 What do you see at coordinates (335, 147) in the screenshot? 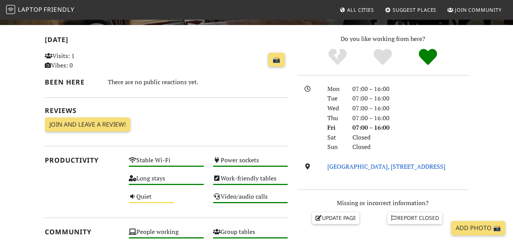
I see `div: Sun` at bounding box center [335, 147].